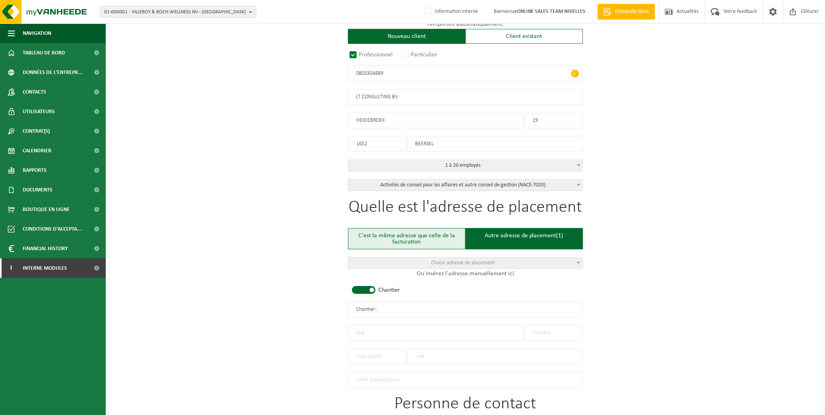 The image size is (825, 415). Describe the element at coordinates (420, 55) in the screenshot. I see `label: Particulier` at that location.